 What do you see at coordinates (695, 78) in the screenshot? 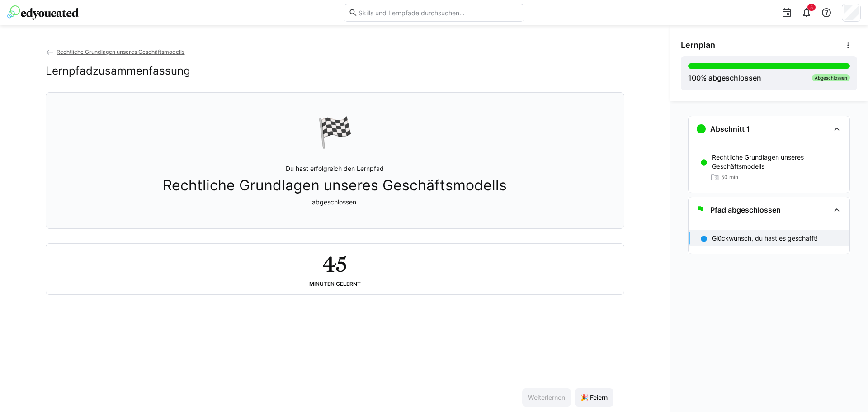
I see `span: 100` at bounding box center [695, 78].